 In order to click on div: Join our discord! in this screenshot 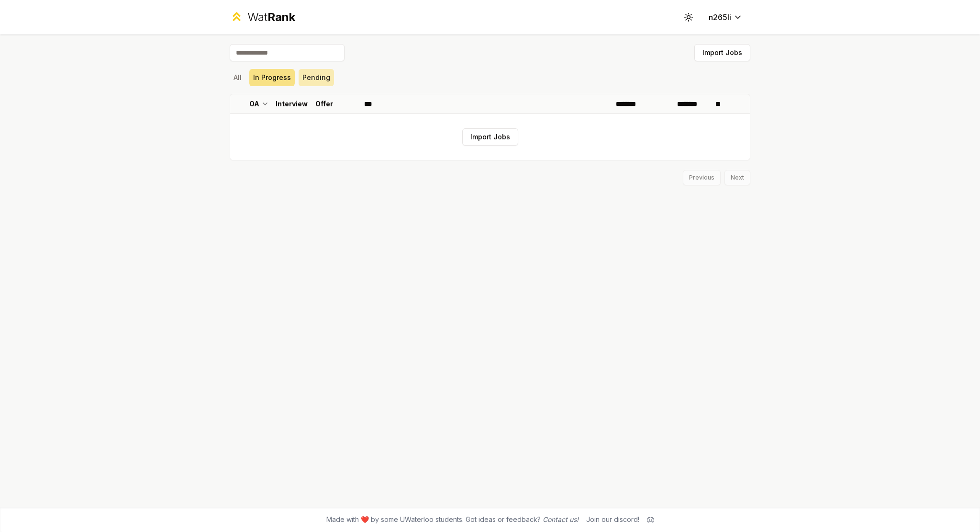, I will do `click(612, 520)`.